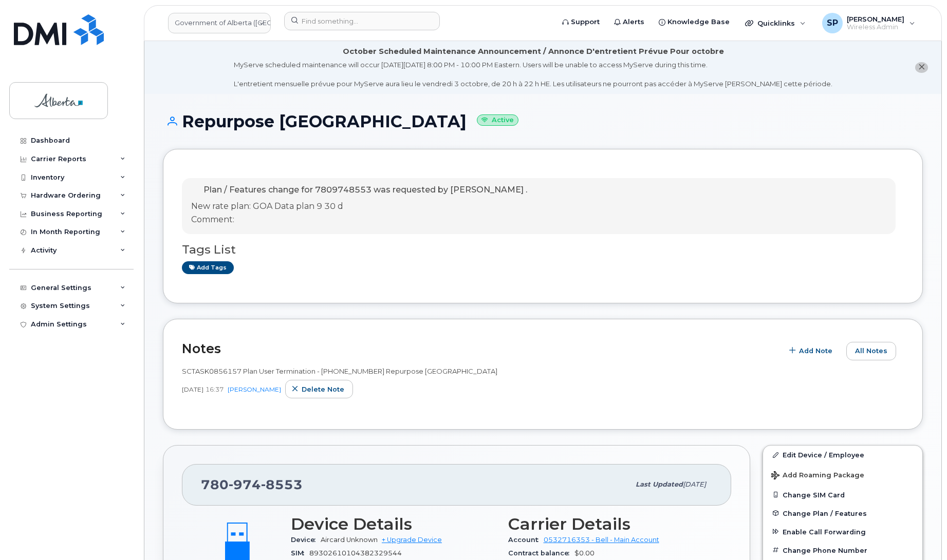  What do you see at coordinates (252, 485) in the screenshot?
I see `span: 780` at bounding box center [252, 485].